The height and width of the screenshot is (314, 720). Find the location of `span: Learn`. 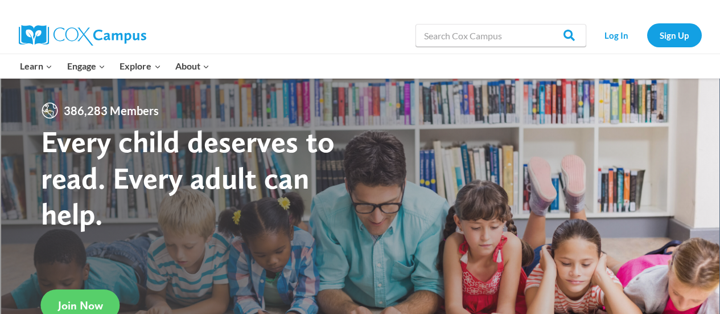

span: Learn is located at coordinates (36, 66).